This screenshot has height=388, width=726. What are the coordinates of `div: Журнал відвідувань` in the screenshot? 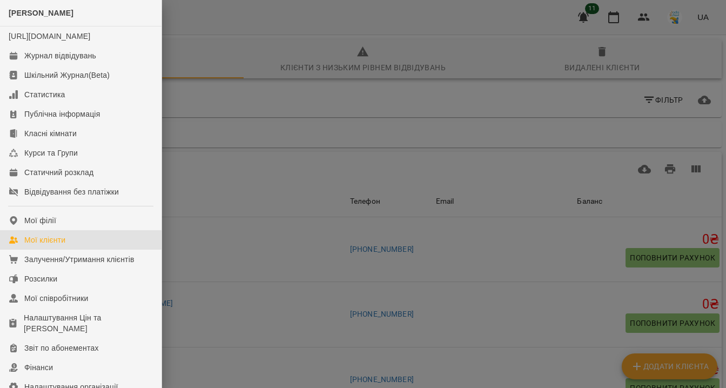 It's located at (60, 56).